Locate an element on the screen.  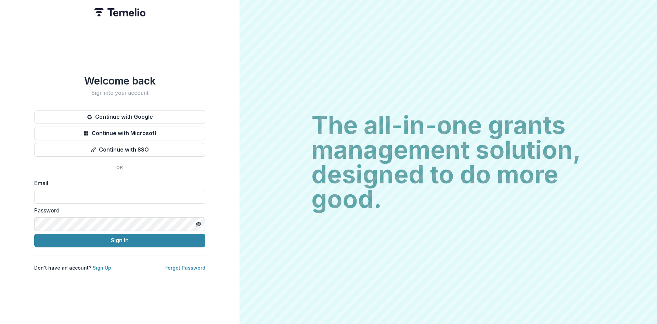
label: Password is located at coordinates (118, 210).